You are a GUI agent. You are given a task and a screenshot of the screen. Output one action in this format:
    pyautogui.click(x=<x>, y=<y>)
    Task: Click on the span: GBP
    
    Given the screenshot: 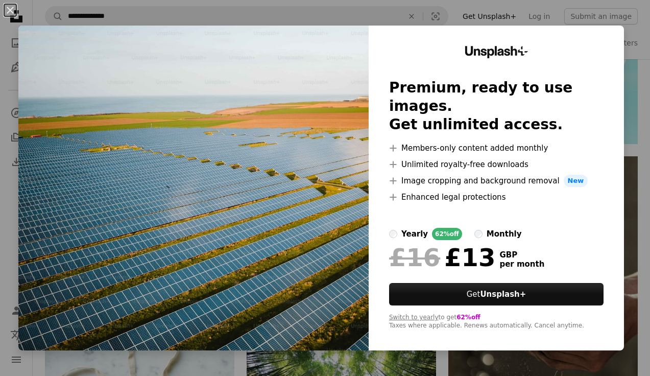 What is the action you would take?
    pyautogui.click(x=522, y=255)
    